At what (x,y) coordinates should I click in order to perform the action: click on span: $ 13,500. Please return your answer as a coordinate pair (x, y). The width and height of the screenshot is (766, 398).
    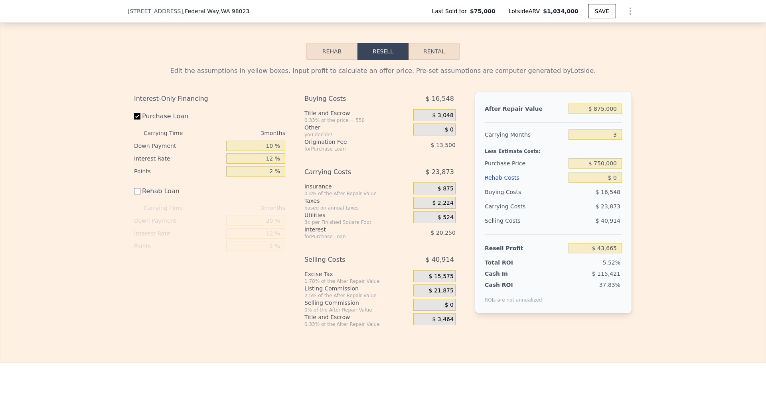
    Looking at the image, I should click on (443, 145).